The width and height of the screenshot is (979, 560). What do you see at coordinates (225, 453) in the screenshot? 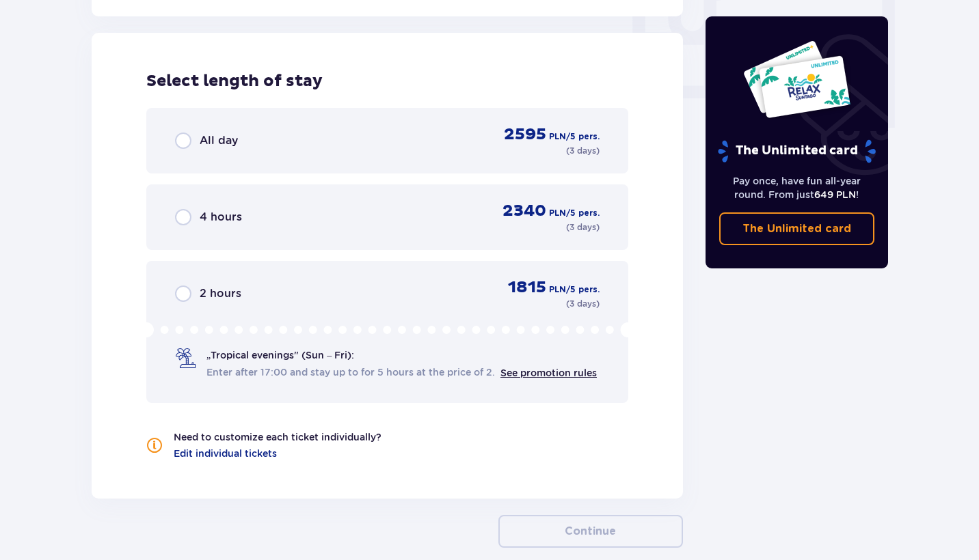
I see `span: Edit individual tickets` at bounding box center [225, 453].